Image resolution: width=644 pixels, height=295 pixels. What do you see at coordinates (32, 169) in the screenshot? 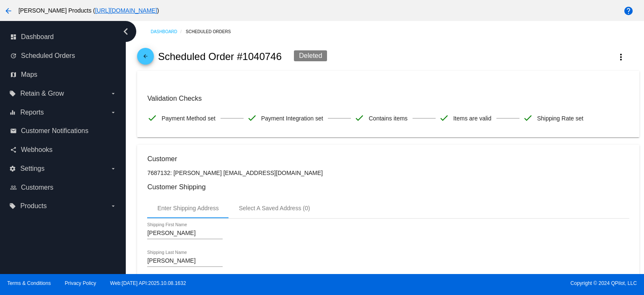
I see `span: Settings` at bounding box center [32, 169].